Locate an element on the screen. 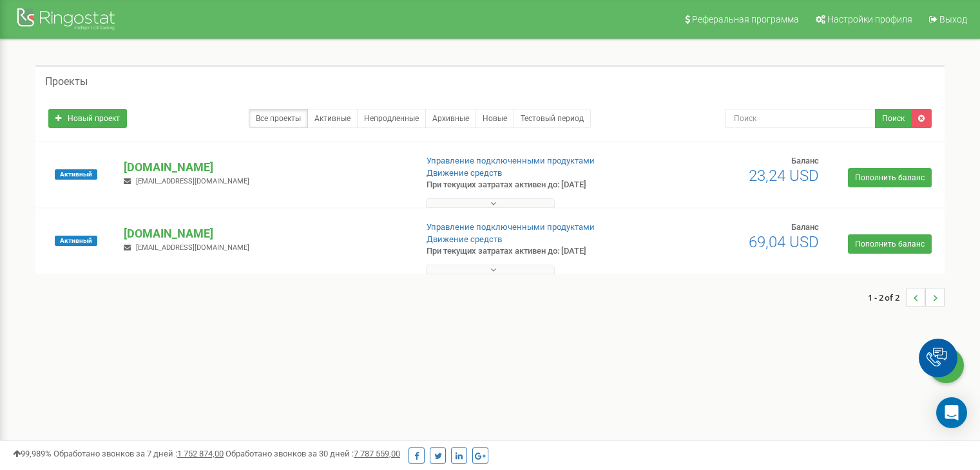 This screenshot has width=980, height=470. span: Выход is located at coordinates (953, 19).